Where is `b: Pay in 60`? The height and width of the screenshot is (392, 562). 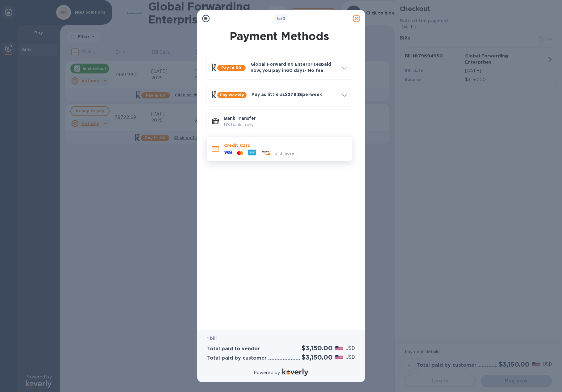
b: Pay in 60 is located at coordinates (231, 68).